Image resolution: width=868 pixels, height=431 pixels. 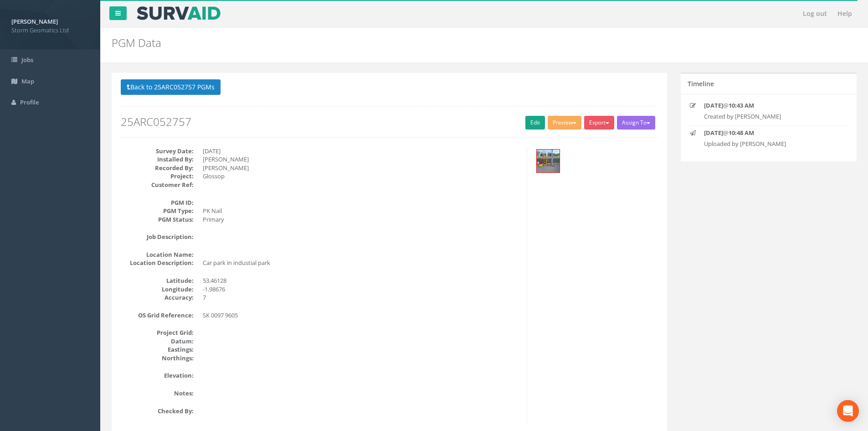 What do you see at coordinates (157, 211) in the screenshot?
I see `dt: PGM Type:` at bounding box center [157, 211].